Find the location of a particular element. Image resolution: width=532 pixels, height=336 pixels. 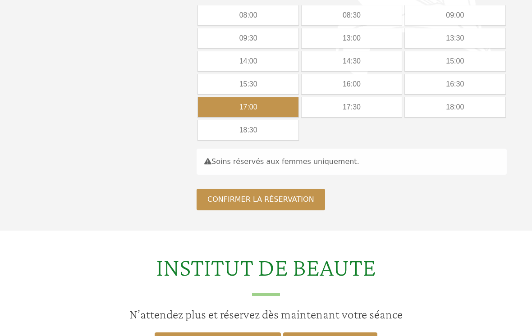

div: 17:30 is located at coordinates (352, 107).